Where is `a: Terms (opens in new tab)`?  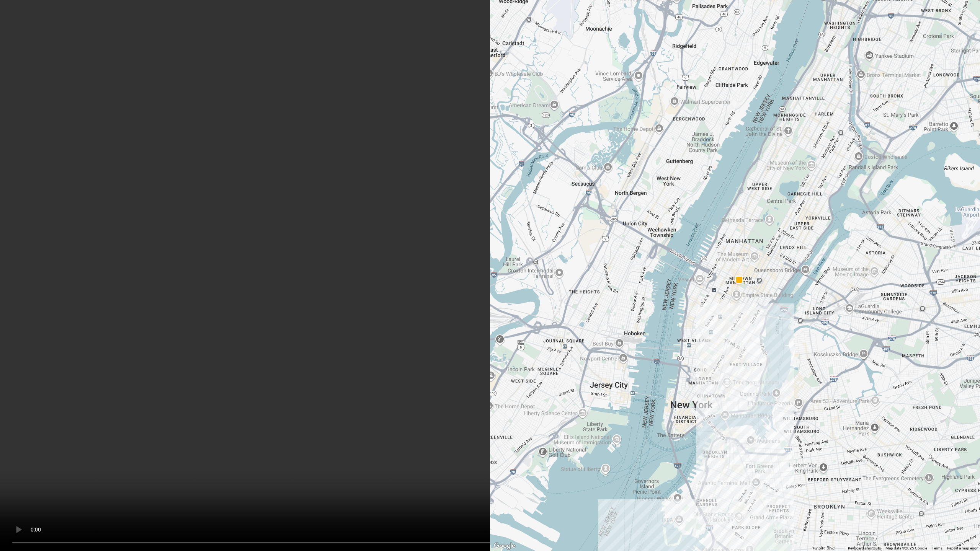
a: Terms (opens in new tab) is located at coordinates (937, 547).